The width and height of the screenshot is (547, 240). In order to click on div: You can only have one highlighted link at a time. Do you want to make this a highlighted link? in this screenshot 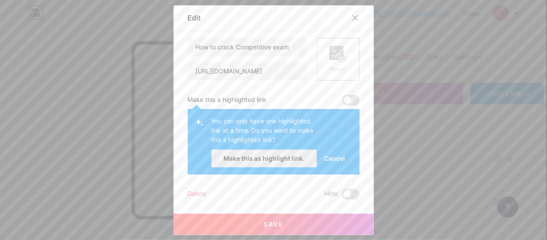, I will do `click(264, 133)`.